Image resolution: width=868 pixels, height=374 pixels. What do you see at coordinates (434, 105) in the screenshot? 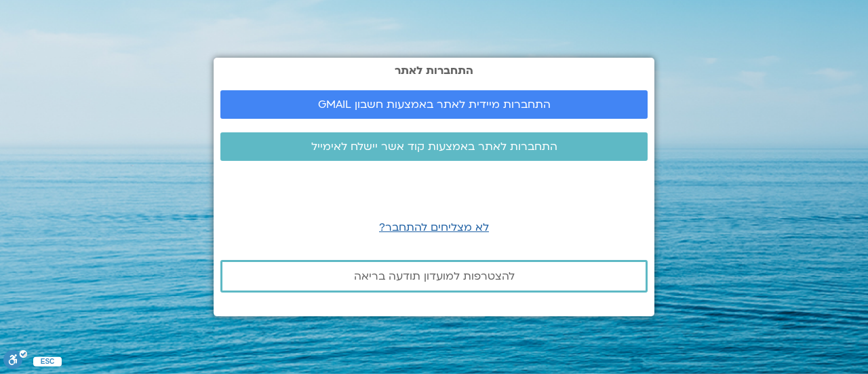
I see `span: התחברות מיידית לאתר באמצעות חשבון GMAIL` at bounding box center [434, 105].